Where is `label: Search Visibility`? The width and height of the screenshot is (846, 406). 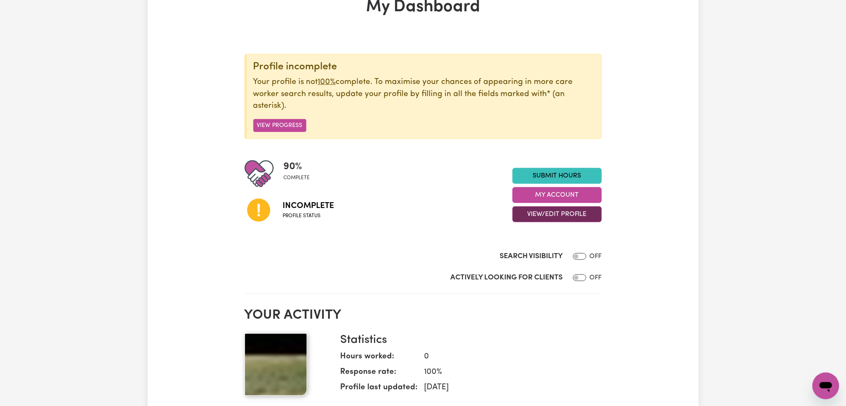 label: Search Visibility is located at coordinates (531, 256).